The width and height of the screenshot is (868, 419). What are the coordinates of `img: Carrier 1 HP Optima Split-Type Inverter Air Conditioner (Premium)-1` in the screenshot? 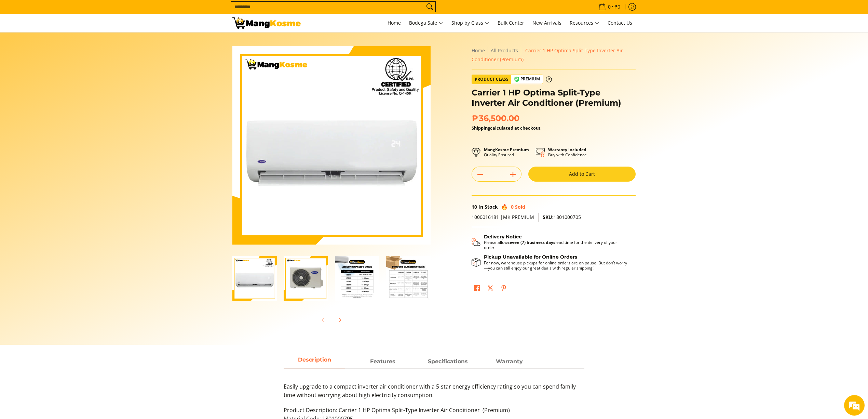 It's located at (254, 278).